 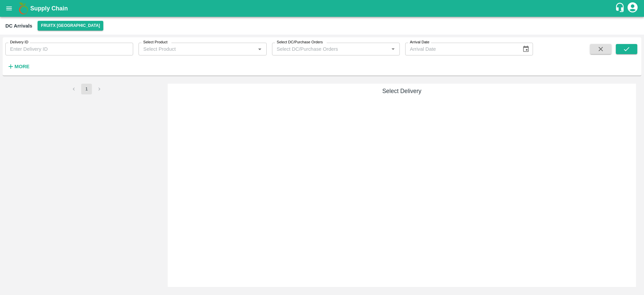 What do you see at coordinates (22, 66) in the screenshot?
I see `strong: More` at bounding box center [22, 66].